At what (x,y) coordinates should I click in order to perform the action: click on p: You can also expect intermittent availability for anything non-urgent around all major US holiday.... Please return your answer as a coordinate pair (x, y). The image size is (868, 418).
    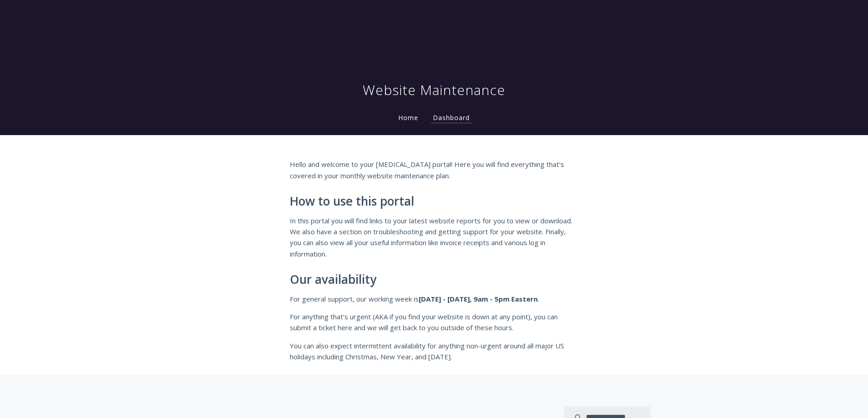
    Looking at the image, I should click on (434, 351).